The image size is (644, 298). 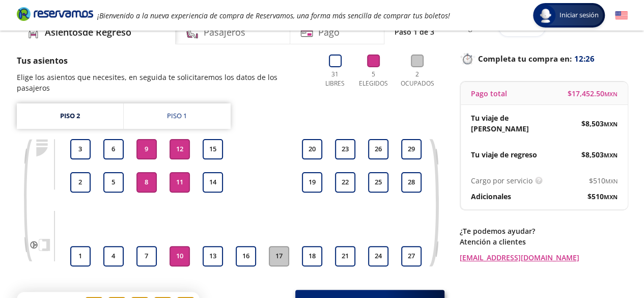 What do you see at coordinates (213, 256) in the screenshot?
I see `button: 13` at bounding box center [213, 256].